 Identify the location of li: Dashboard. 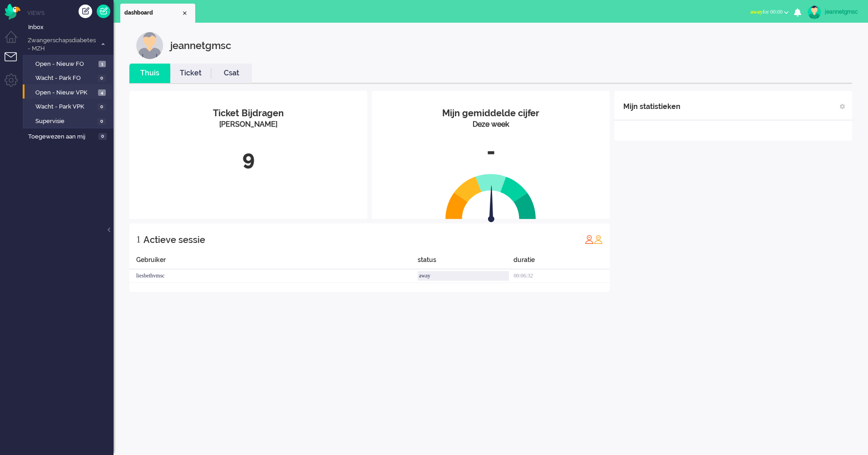
(158, 13).